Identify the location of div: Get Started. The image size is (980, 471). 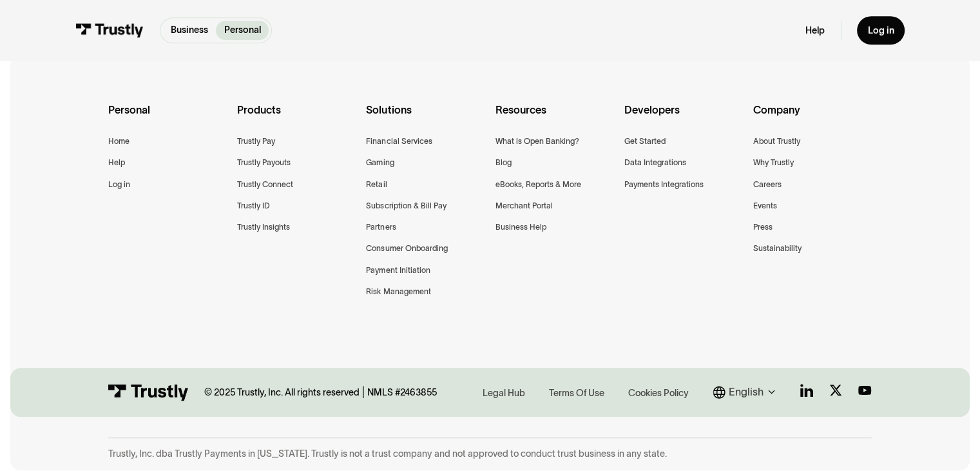
(645, 140).